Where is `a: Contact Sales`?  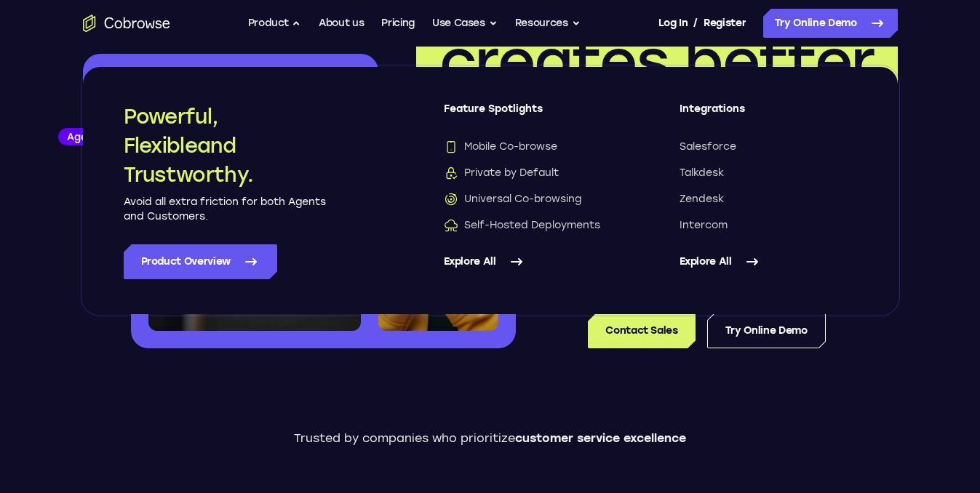 a: Contact Sales is located at coordinates (641, 332).